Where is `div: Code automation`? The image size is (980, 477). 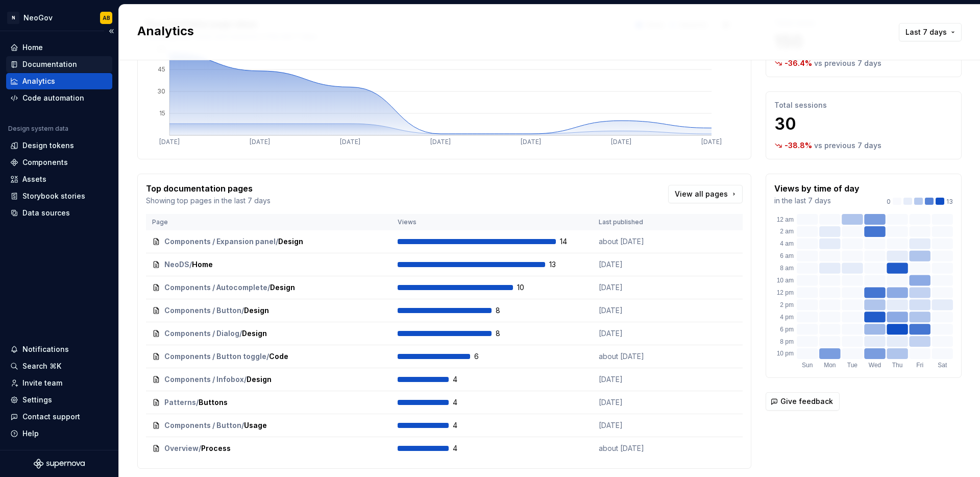 div: Code automation is located at coordinates (53, 98).